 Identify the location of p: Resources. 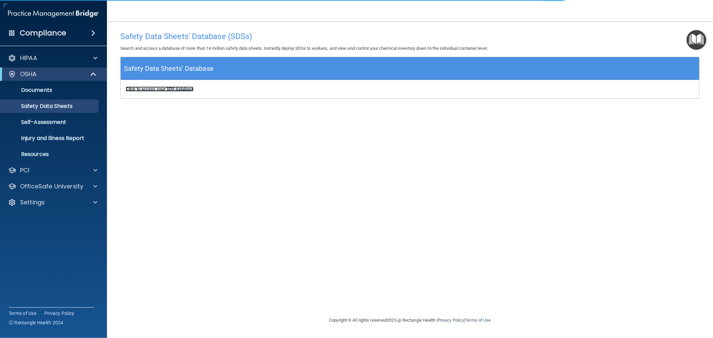
(50, 154).